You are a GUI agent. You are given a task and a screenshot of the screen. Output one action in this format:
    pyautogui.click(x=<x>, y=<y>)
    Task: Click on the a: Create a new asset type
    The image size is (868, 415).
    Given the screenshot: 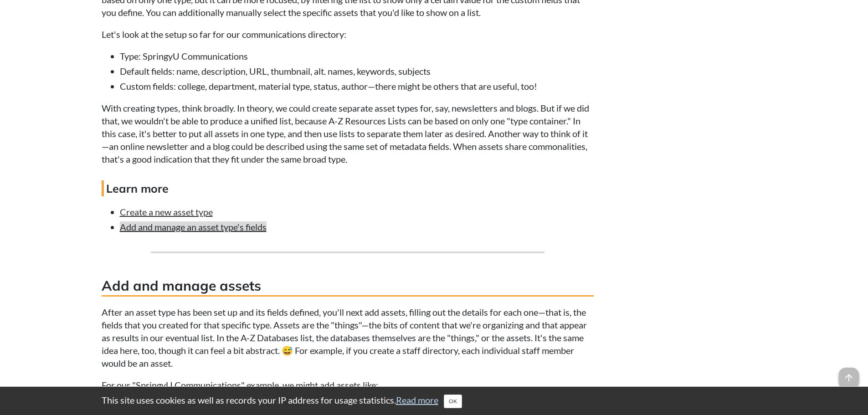 What is the action you would take?
    pyautogui.click(x=166, y=212)
    